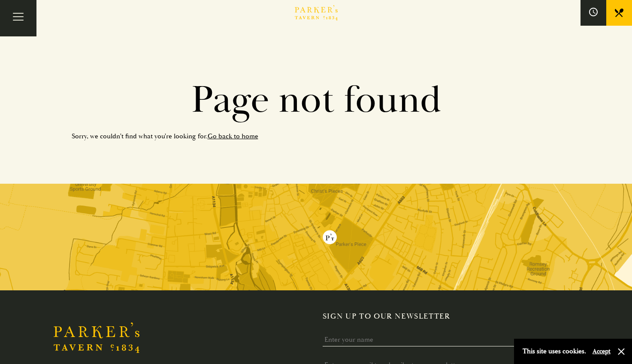 The image size is (632, 364). What do you see at coordinates (316, 100) in the screenshot?
I see `h1: Page not found` at bounding box center [316, 100].